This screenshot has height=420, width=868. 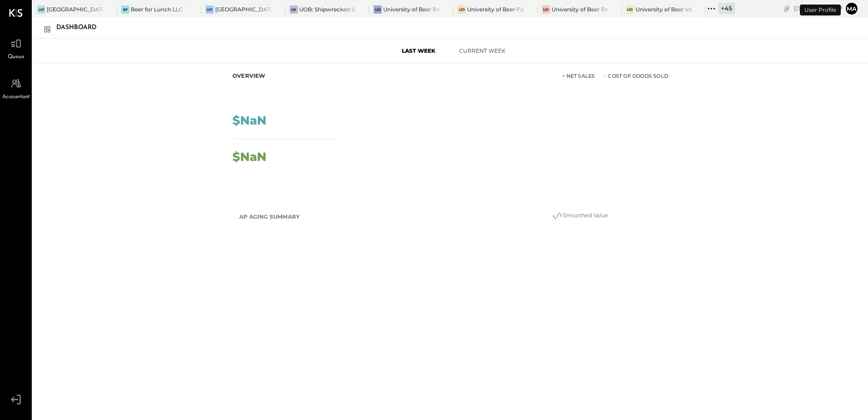 What do you see at coordinates (579, 76) in the screenshot?
I see `div: Net Sales` at bounding box center [579, 76].